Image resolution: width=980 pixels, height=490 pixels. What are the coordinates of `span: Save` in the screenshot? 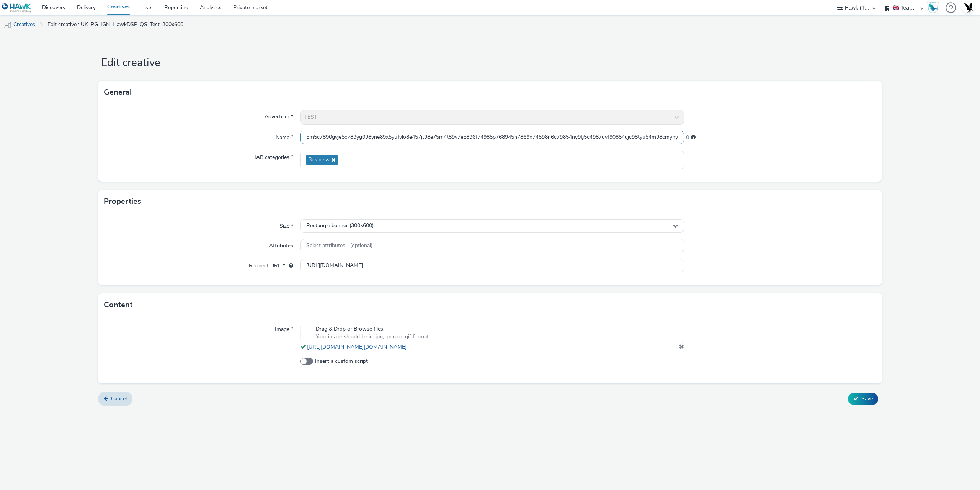 It's located at (868, 398).